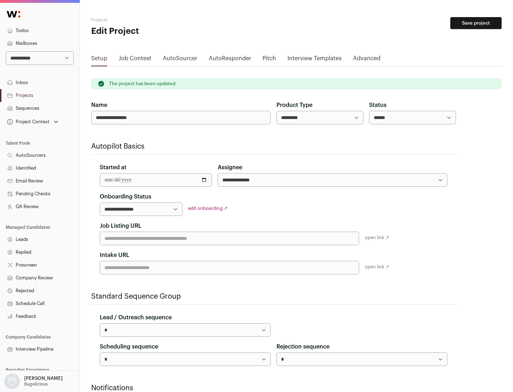 The width and height of the screenshot is (513, 392). What do you see at coordinates (113, 167) in the screenshot?
I see `label: Started at` at bounding box center [113, 167].